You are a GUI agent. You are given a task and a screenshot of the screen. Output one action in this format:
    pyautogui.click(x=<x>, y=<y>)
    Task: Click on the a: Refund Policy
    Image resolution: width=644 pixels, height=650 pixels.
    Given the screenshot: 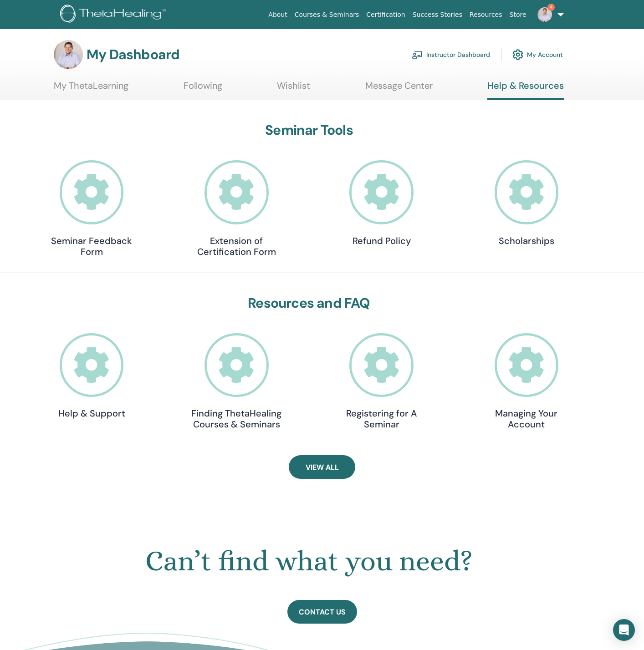 What is the action you would take?
    pyautogui.click(x=382, y=203)
    